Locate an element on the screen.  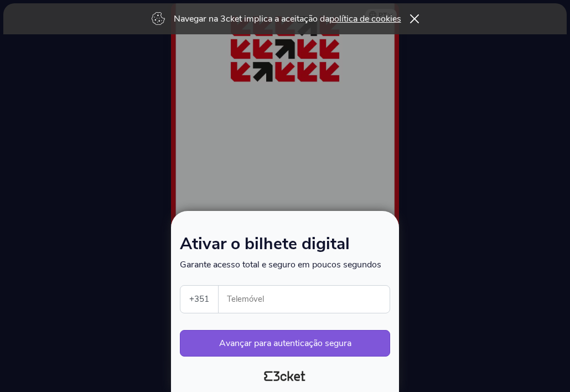
input: Telemóvel is located at coordinates (308, 299).